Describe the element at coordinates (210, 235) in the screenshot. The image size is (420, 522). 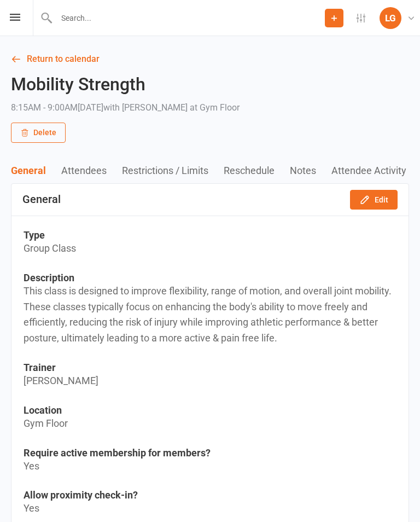
I see `td: Type` at that location.